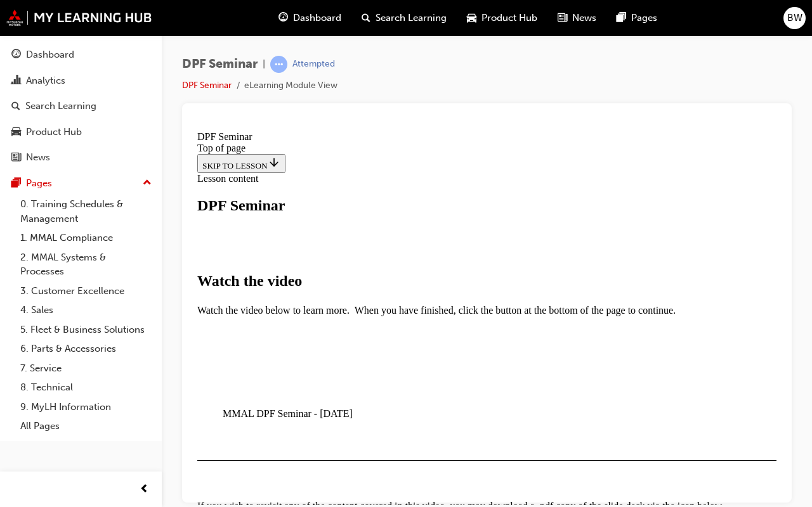 This screenshot has width=812, height=507. What do you see at coordinates (637, 18) in the screenshot?
I see `a: pages-iconPages` at bounding box center [637, 18].